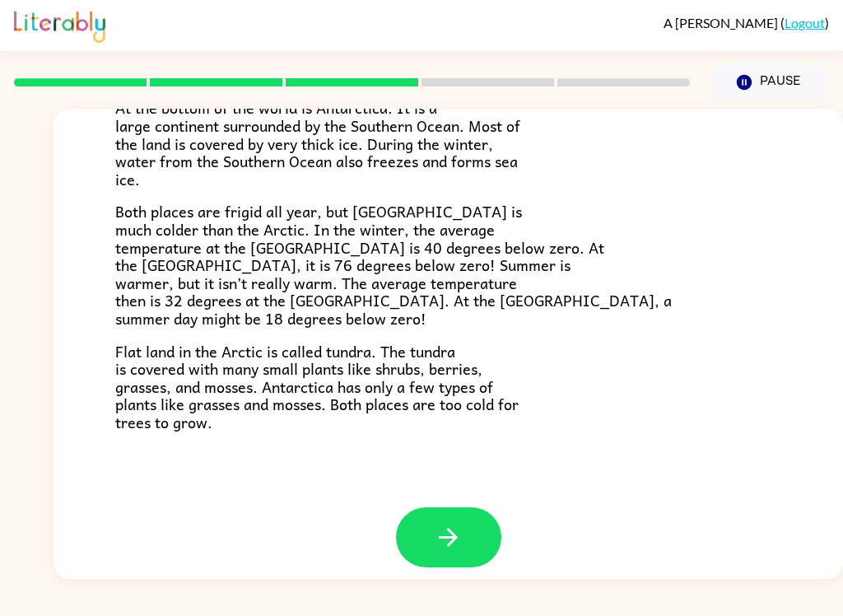 This screenshot has width=843, height=616. What do you see at coordinates (804, 22) in the screenshot?
I see `a: Logout` at bounding box center [804, 22].